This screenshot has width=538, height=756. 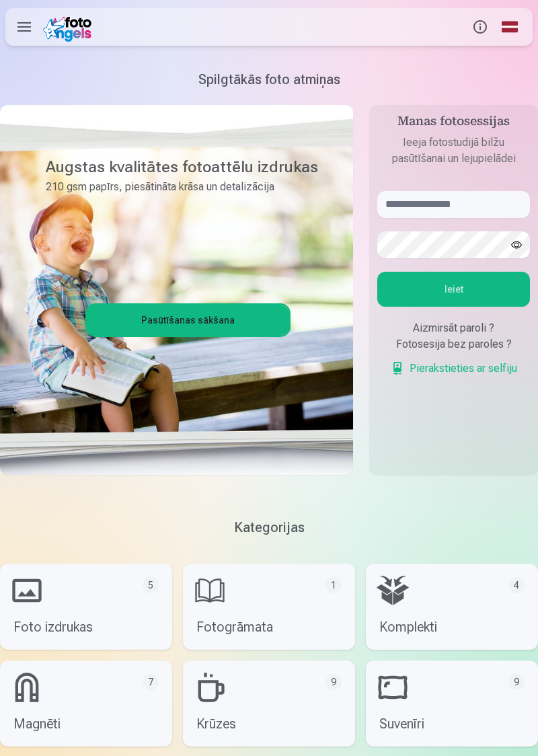 What do you see at coordinates (510, 27) in the screenshot?
I see `a: Global` at bounding box center [510, 27].